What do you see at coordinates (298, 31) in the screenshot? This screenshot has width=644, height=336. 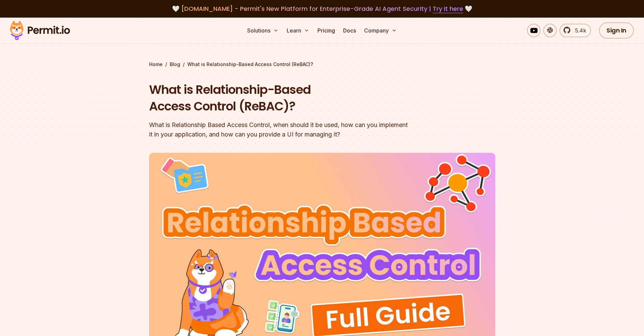 I see `button: Learn` at bounding box center [298, 31].